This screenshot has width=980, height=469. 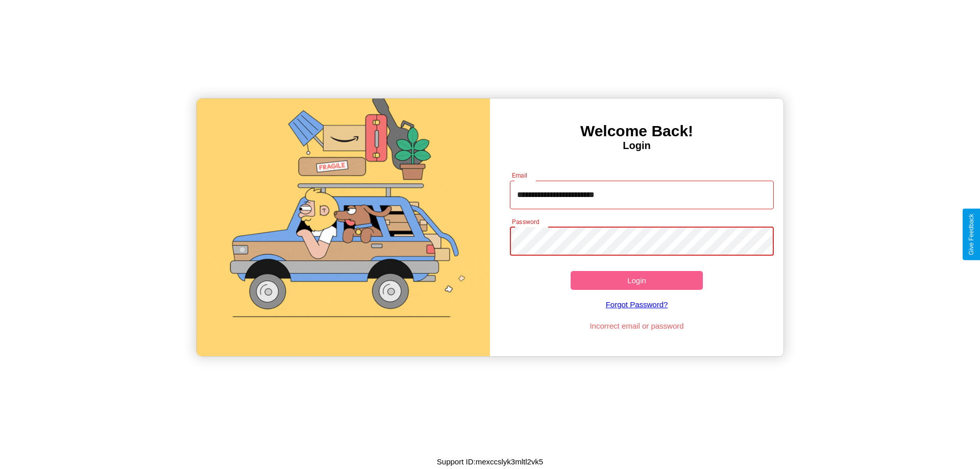 I want to click on p: Incorrect email or password, so click(x=637, y=326).